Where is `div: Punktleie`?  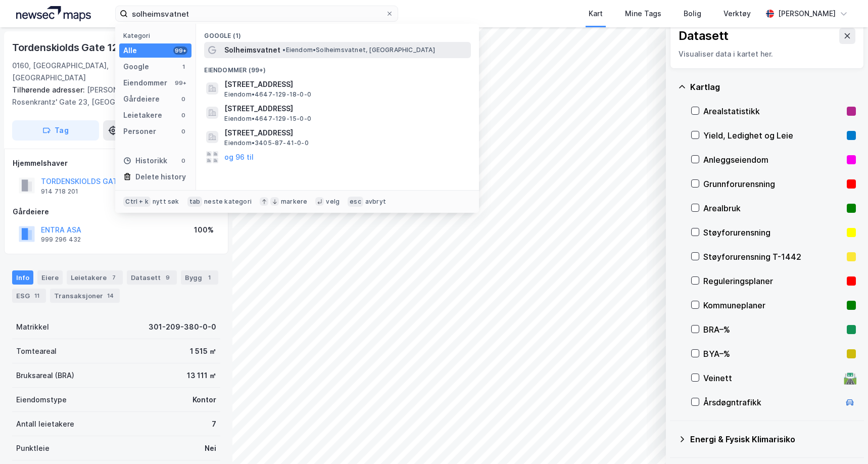
div: Punktleie is located at coordinates (33, 448).